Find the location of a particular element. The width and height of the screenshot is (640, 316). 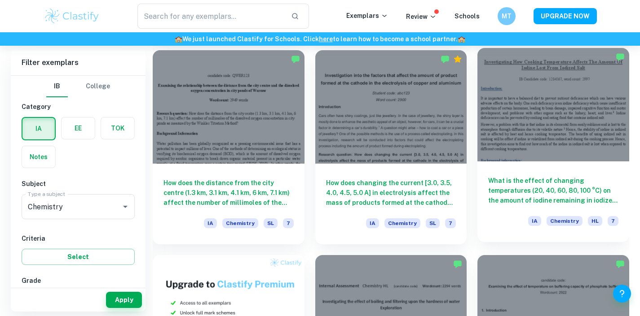

button: EE is located at coordinates (78, 128).